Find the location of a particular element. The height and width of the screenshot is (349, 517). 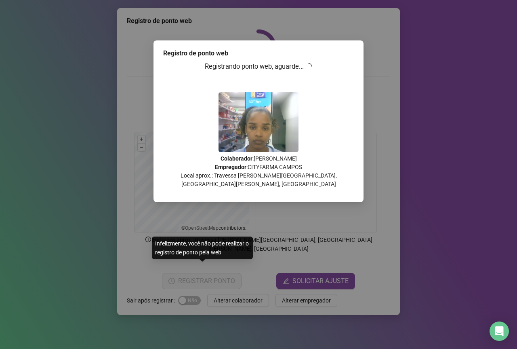

strong: Colaborador is located at coordinates (236, 158).